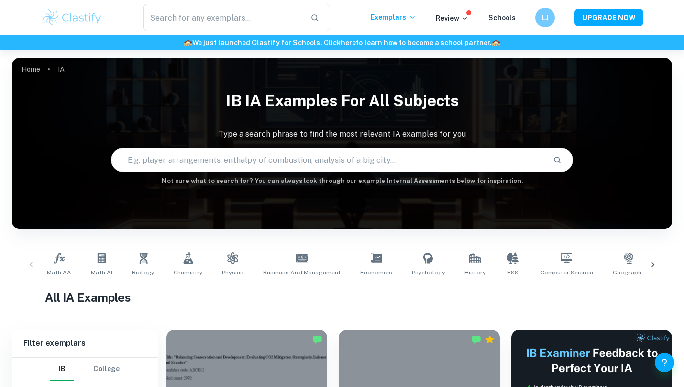 The image size is (684, 387). Describe the element at coordinates (302, 273) in the screenshot. I see `span: Business and Management` at that location.